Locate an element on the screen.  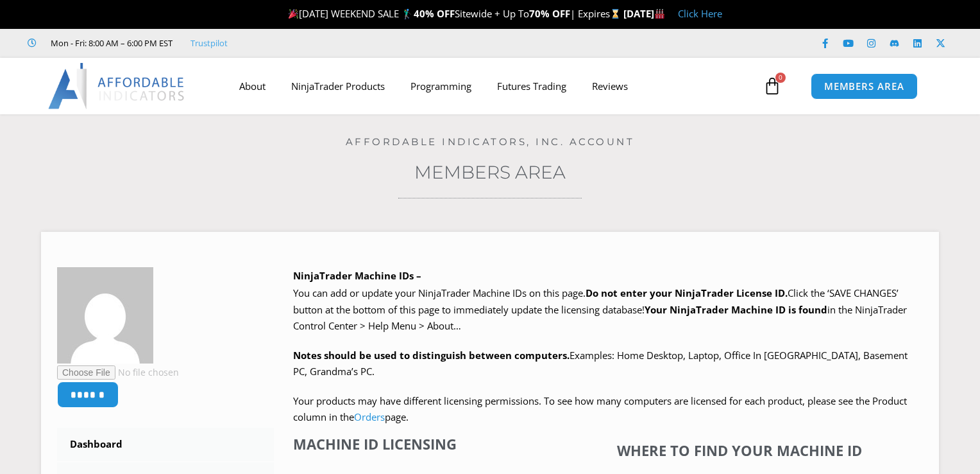
strong: Your NinjaTrader Machine ID is found is located at coordinates (736, 310).